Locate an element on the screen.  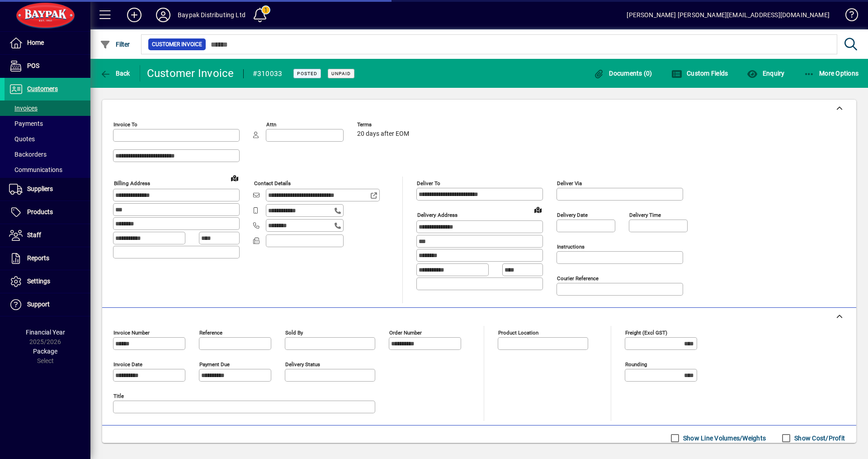
span: Unpaid is located at coordinates (341, 74).